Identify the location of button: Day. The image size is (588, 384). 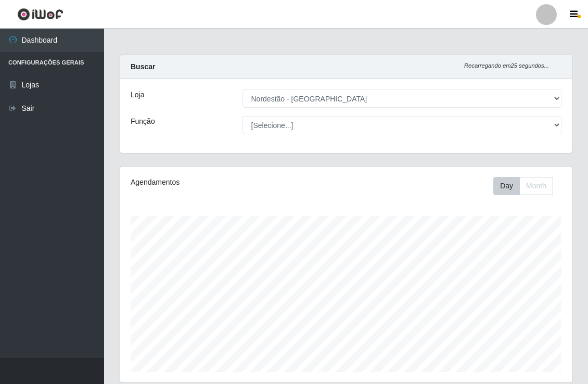
(506, 186).